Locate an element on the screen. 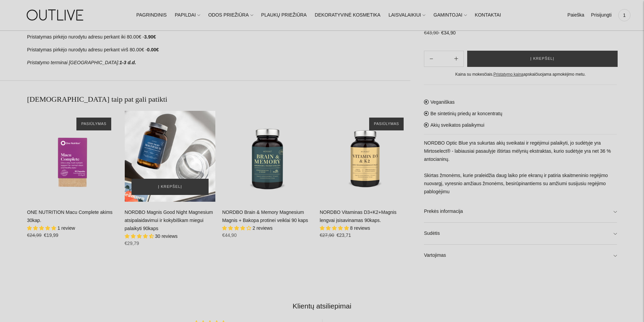  input: Product quantity is located at coordinates (443, 58).